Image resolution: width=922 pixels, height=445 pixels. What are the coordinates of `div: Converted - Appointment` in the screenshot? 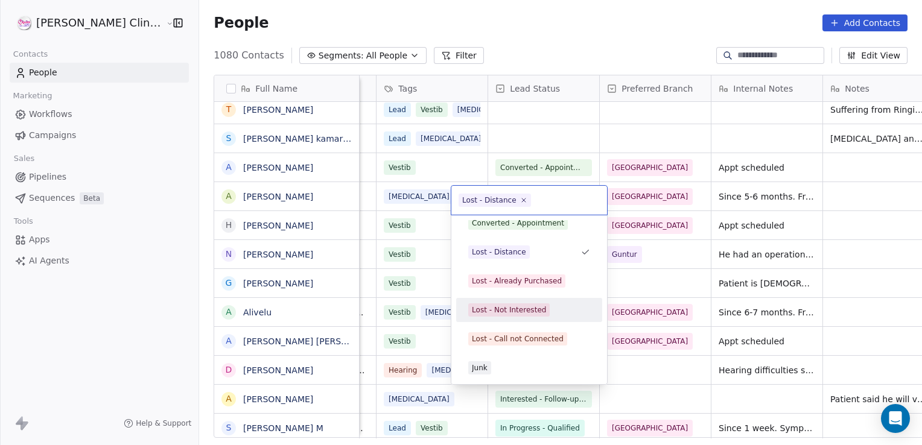 It's located at (518, 223).